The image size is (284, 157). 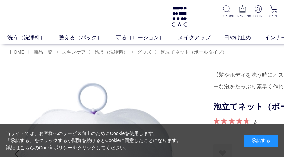 What do you see at coordinates (193, 52) in the screenshot?
I see `a: 泡立てネット（ボールタイプ）` at bounding box center [193, 52].